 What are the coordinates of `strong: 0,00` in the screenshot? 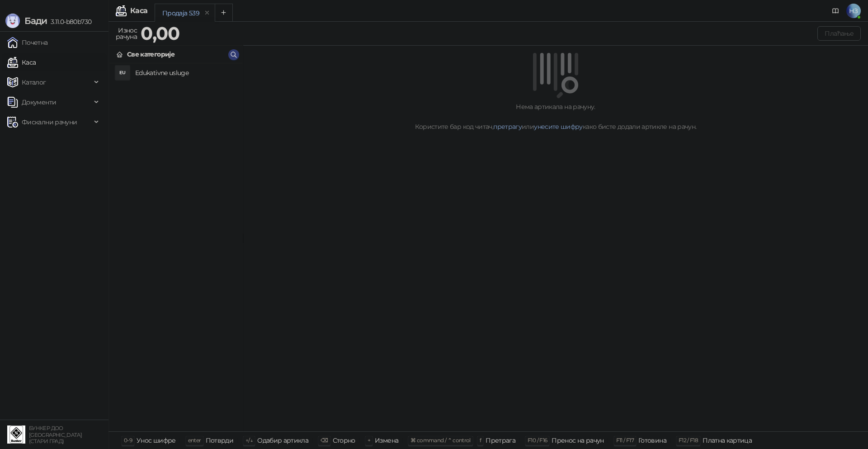 It's located at (160, 33).